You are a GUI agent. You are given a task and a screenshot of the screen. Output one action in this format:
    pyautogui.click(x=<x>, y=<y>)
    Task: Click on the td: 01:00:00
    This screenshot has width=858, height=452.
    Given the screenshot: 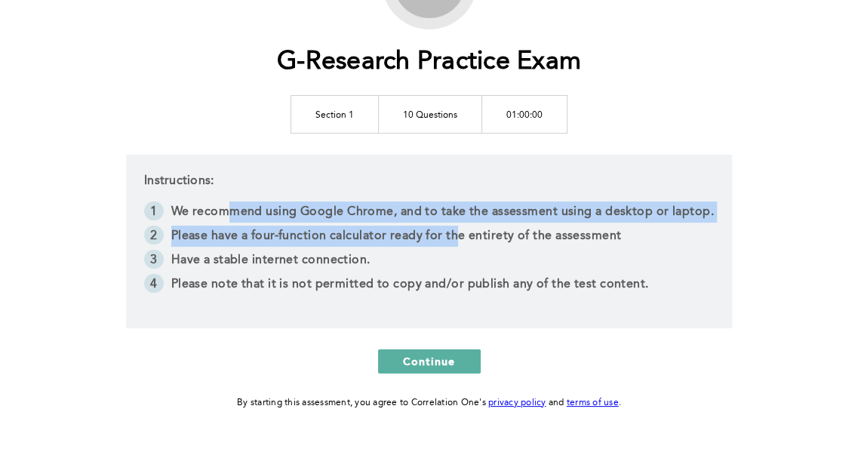 What is the action you would take?
    pyautogui.click(x=524, y=114)
    